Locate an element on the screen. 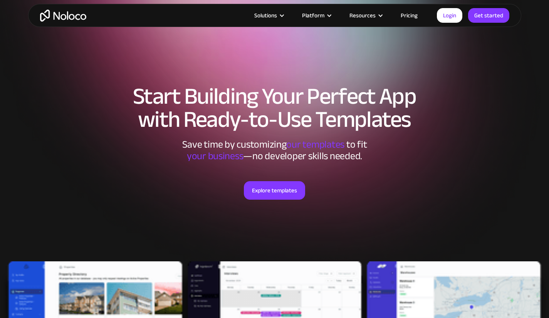 Image resolution: width=549 pixels, height=318 pixels. a: Pricing is located at coordinates (409, 15).